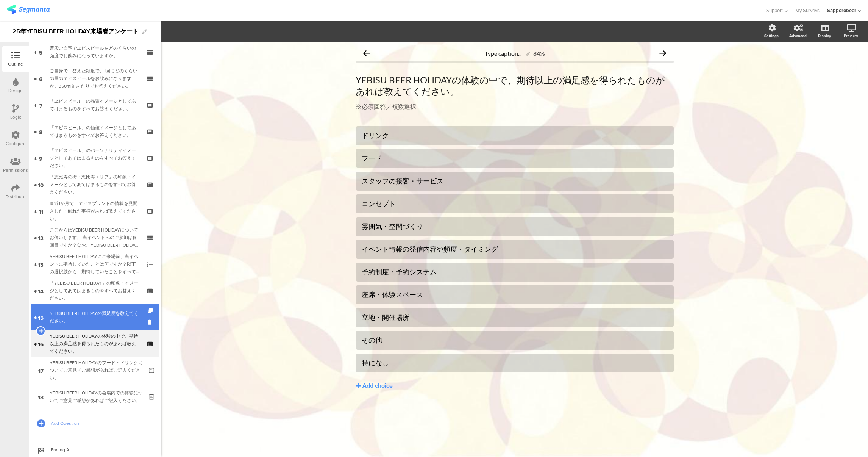  What do you see at coordinates (41, 264) in the screenshot?
I see `span: 13` at bounding box center [41, 264].